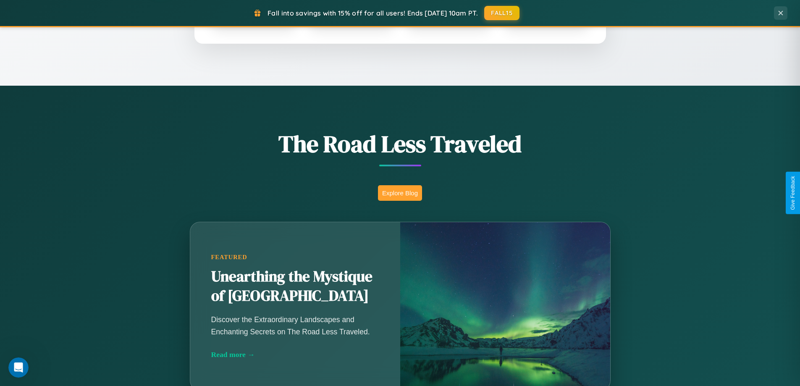  Describe the element at coordinates (400, 193) in the screenshot. I see `button: Explore Blog` at that location.